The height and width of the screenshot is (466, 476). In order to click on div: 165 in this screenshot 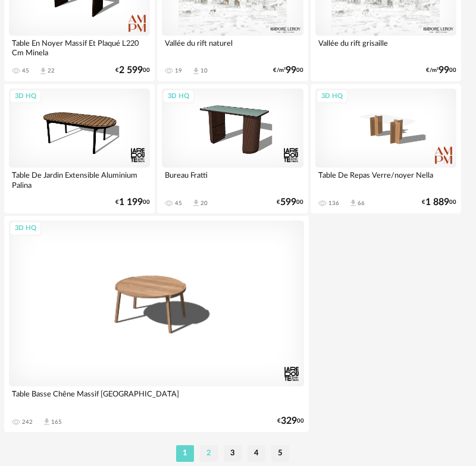, I will do `click(57, 422)`.